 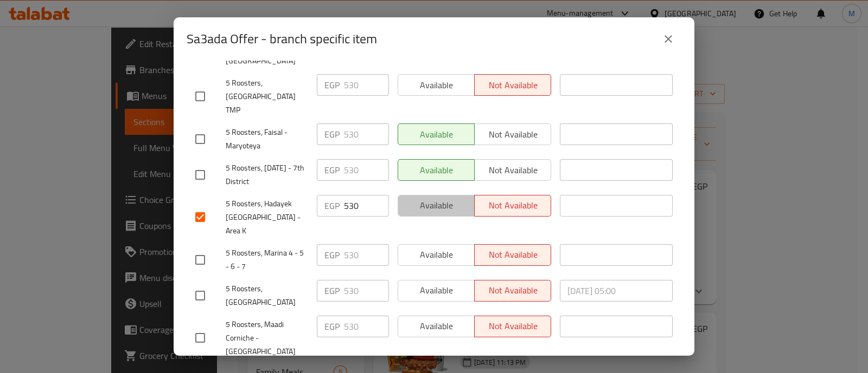 I want to click on button: Not available, so click(x=513, y=206).